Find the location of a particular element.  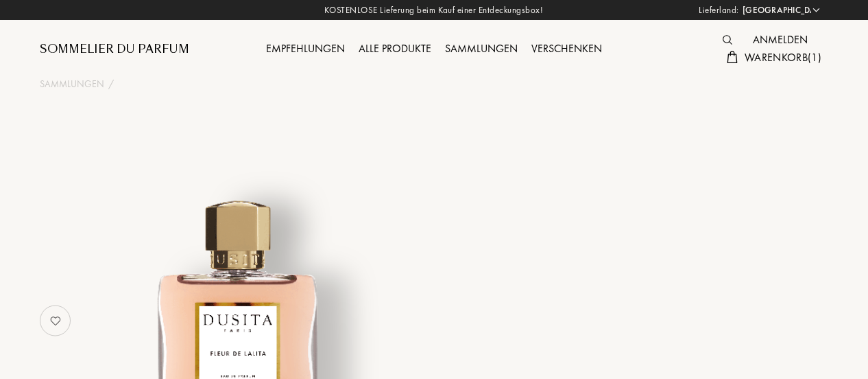

div: Verschenken is located at coordinates (566, 49).